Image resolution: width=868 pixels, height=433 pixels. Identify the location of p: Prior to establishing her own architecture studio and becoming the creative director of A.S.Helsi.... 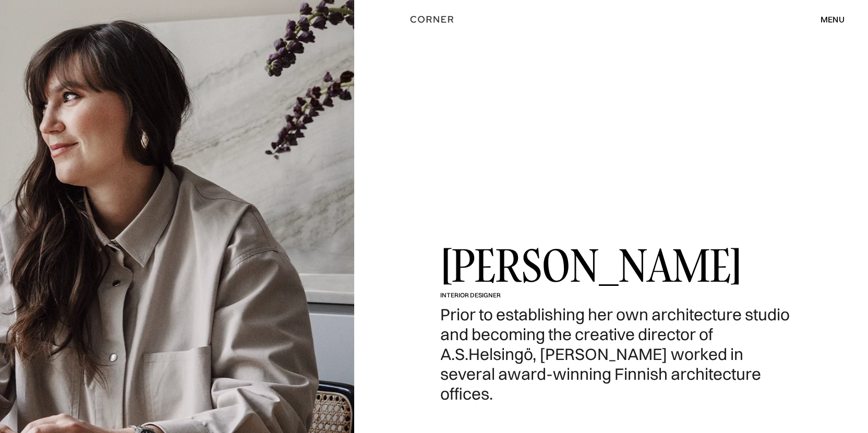
(617, 353).